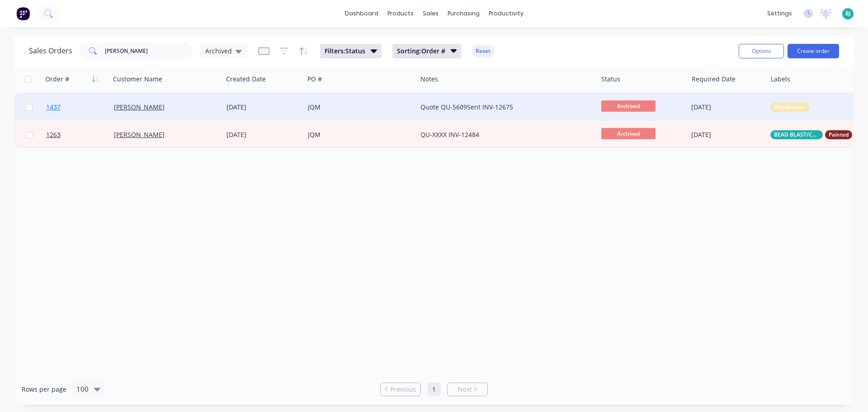 The image size is (868, 412). Describe the element at coordinates (23, 14) in the screenshot. I see `img: Factory` at that location.